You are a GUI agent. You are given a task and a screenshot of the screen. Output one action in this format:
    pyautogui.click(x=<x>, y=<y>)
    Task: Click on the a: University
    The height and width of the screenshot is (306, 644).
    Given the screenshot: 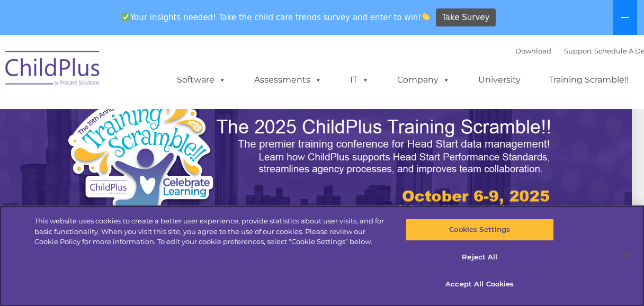 What is the action you would take?
    pyautogui.click(x=499, y=79)
    